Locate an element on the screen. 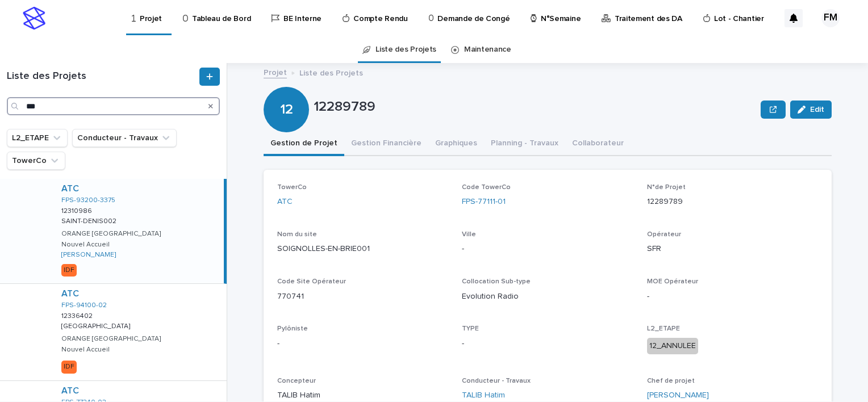  span: Pylôniste is located at coordinates (293, 329).